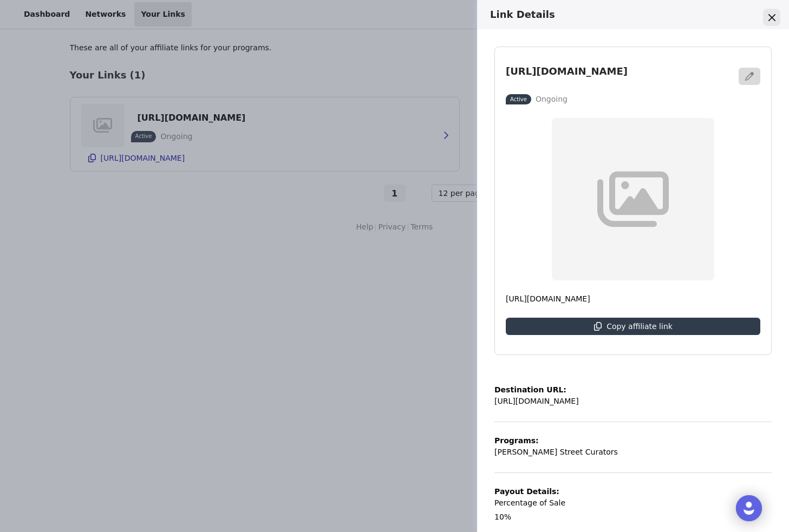 The width and height of the screenshot is (789, 532). Describe the element at coordinates (633, 326) in the screenshot. I see `button: Copy affiliate link` at that location.